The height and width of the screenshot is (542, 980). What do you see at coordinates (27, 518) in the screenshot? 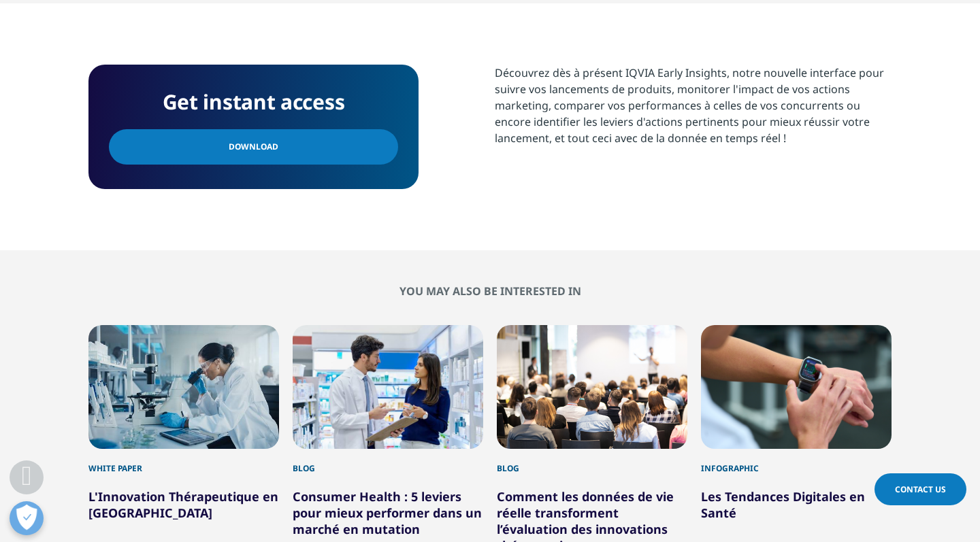
I see `button: Open Preferences` at bounding box center [27, 518].